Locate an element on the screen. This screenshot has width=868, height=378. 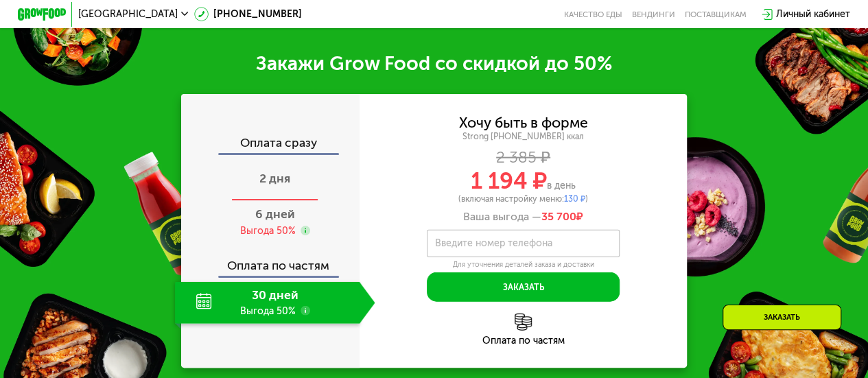
div: Оплата сразу is located at coordinates (270, 145).